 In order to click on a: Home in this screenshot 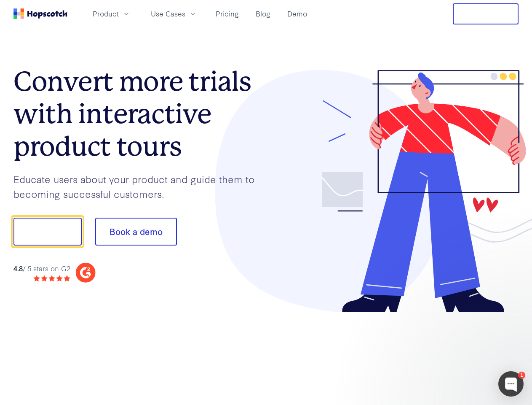, I will do `click(41, 13)`.